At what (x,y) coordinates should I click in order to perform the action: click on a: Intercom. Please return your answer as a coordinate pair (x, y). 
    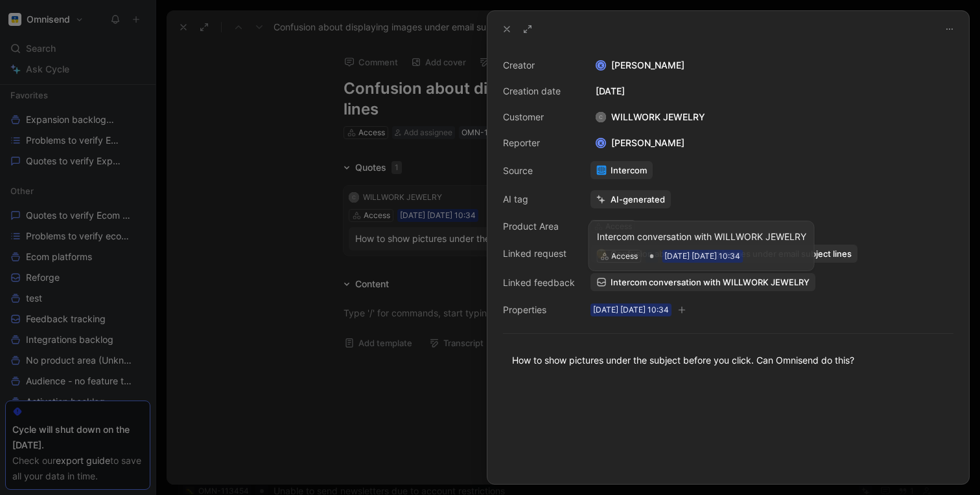
    Looking at the image, I should click on (622, 170).